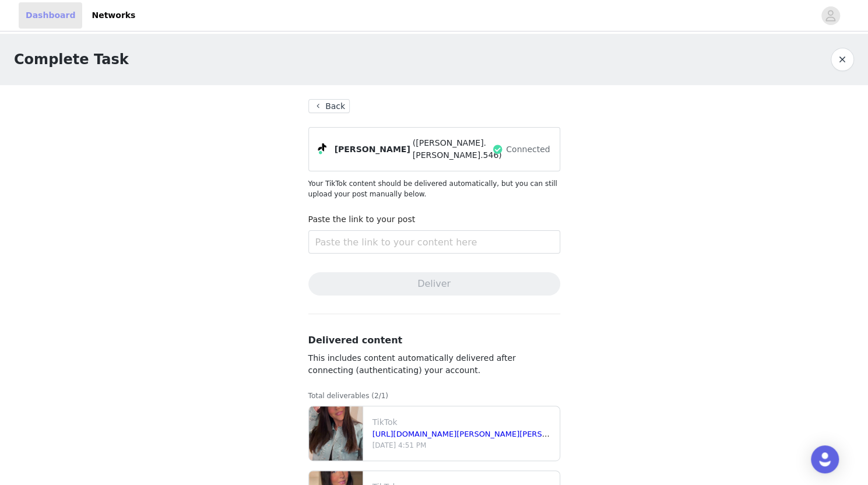  I want to click on a: Dashboard, so click(50, 15).